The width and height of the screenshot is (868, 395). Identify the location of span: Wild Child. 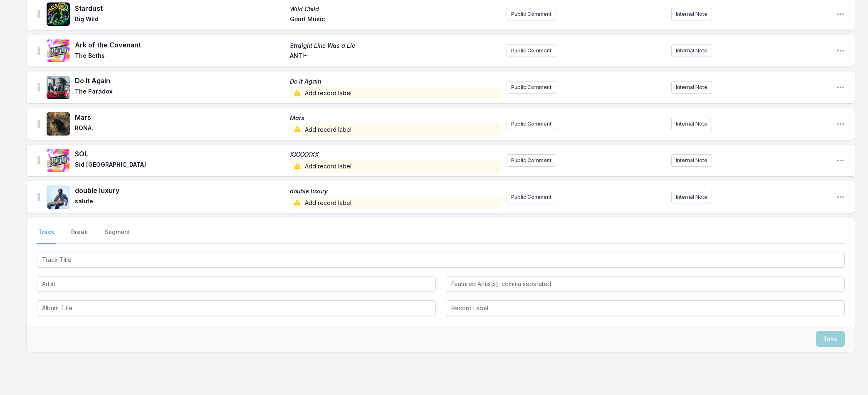
(395, 9).